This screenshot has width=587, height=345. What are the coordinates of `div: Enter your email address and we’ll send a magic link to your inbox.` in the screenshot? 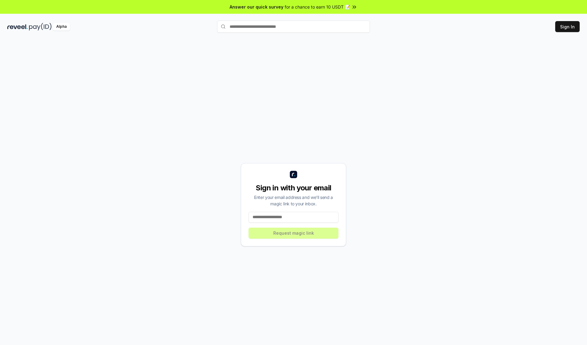 It's located at (293, 201).